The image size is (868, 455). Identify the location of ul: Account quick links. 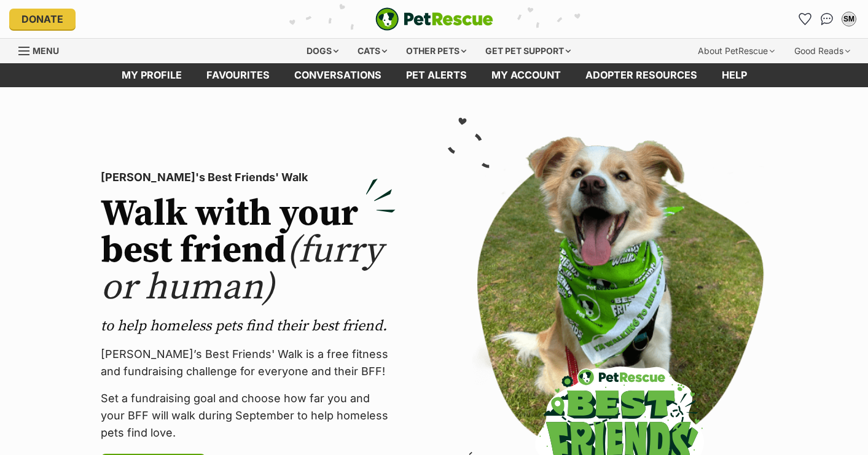
(827, 19).